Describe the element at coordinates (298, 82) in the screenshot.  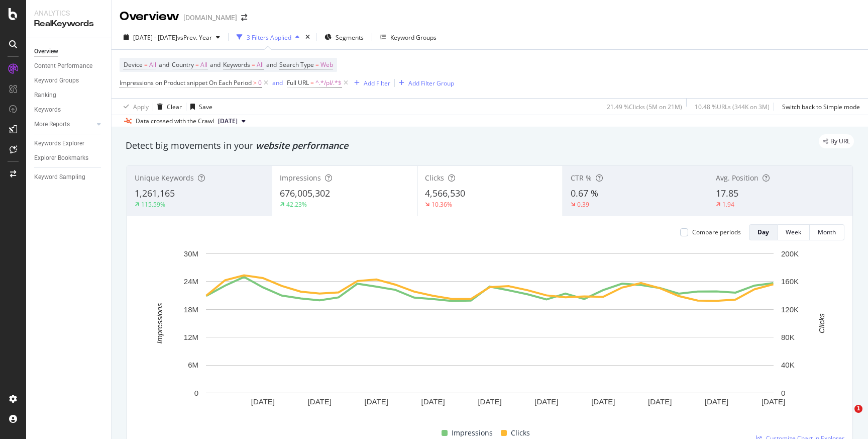
I see `span: Full URL` at that location.